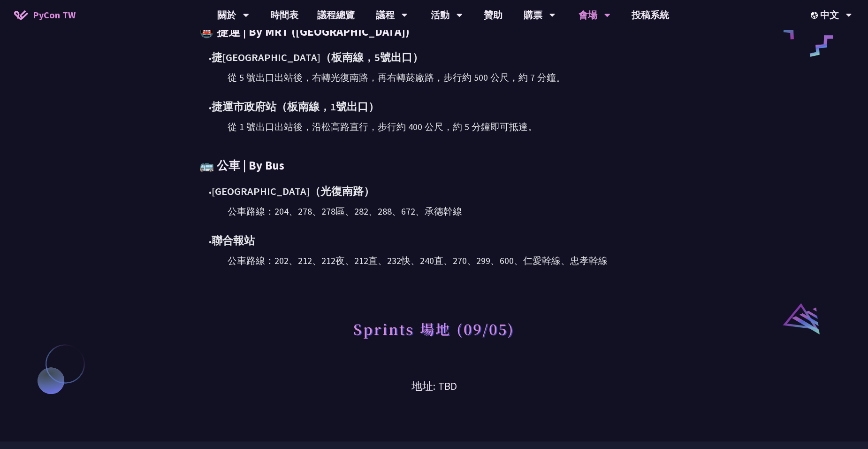 The image size is (868, 449). I want to click on h1: Sprints 場地 (09/05), so click(434, 328).